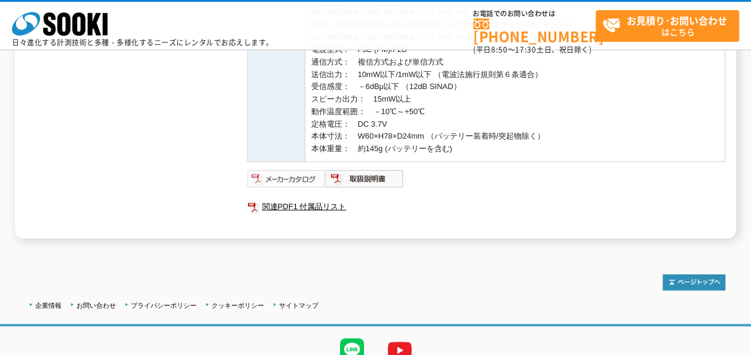 The image size is (751, 355). I want to click on span: 17:30, so click(526, 50).